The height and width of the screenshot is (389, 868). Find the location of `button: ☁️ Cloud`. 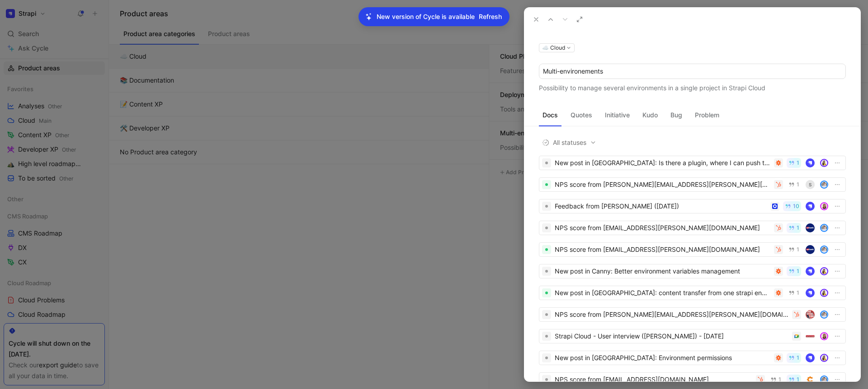

button: ☁️ Cloud is located at coordinates (556, 48).